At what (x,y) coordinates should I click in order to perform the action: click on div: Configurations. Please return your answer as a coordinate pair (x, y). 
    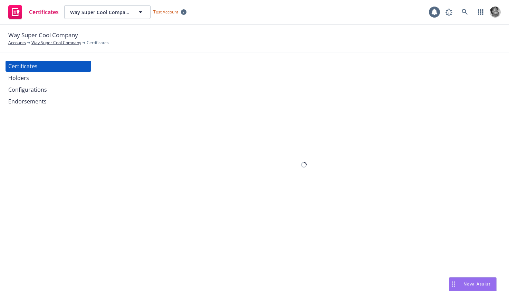
    Looking at the image, I should click on (28, 90).